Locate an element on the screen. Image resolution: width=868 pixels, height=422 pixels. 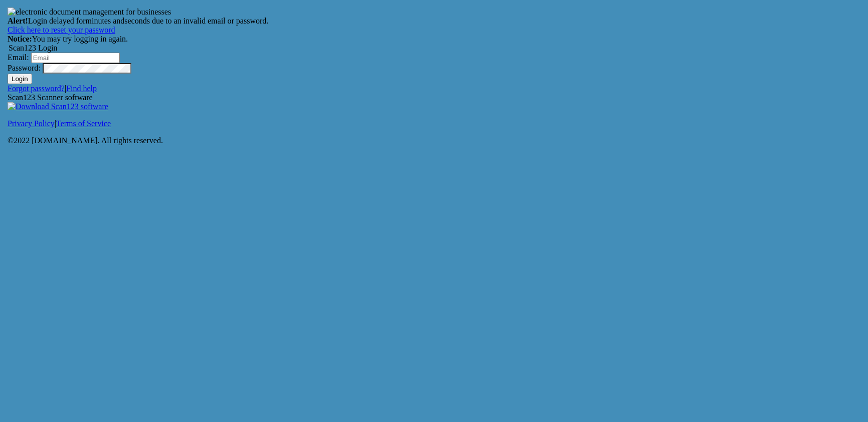
label: Password: is located at coordinates (24, 68).